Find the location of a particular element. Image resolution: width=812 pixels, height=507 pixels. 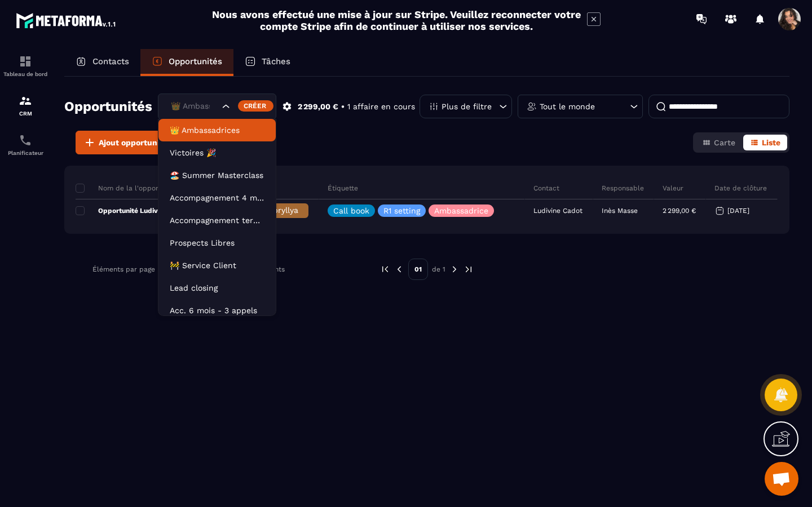

p: Statut is located at coordinates (219, 188).